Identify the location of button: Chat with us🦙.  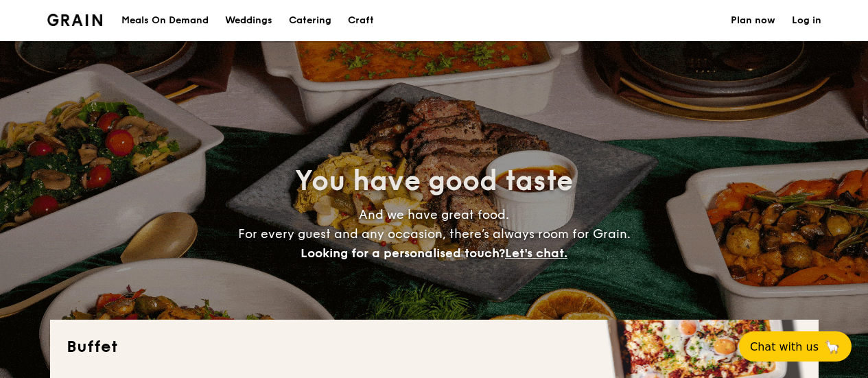
(795, 346).